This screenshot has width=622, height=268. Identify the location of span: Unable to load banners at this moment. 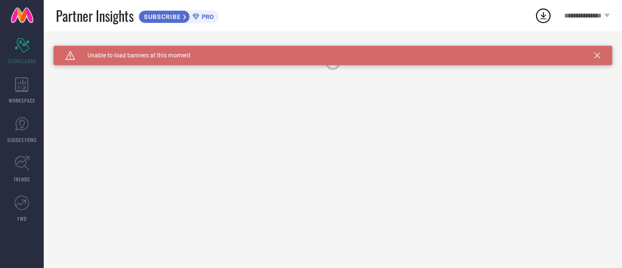
(133, 55).